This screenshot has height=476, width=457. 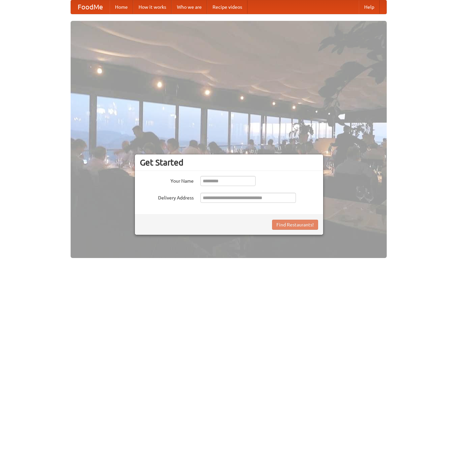 What do you see at coordinates (167, 180) in the screenshot?
I see `label: Your Name` at bounding box center [167, 180].